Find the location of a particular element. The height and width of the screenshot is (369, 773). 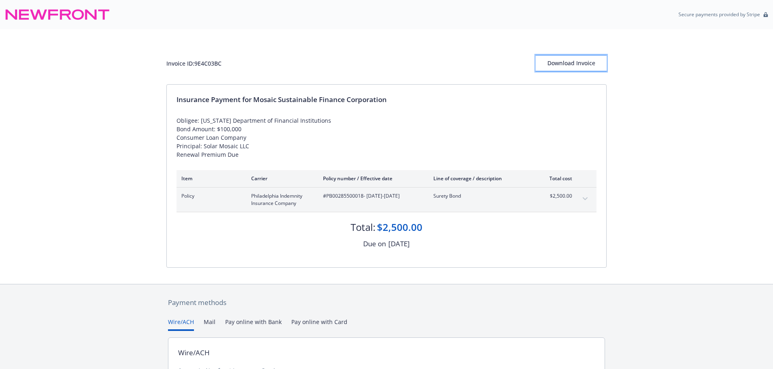

div: Payment methods is located at coordinates (386, 303).